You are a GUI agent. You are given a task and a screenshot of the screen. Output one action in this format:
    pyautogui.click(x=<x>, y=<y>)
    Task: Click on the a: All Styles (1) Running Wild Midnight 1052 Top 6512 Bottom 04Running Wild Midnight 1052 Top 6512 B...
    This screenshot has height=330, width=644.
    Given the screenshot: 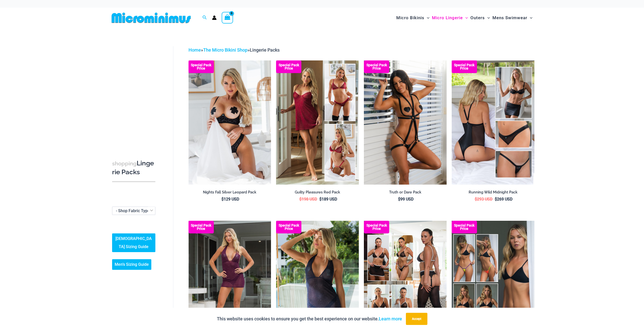 What is the action you would take?
    pyautogui.click(x=493, y=122)
    